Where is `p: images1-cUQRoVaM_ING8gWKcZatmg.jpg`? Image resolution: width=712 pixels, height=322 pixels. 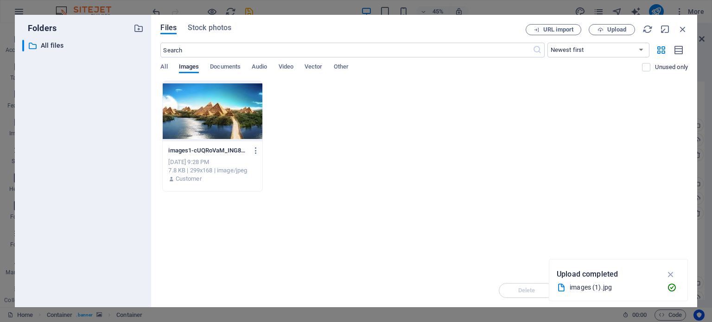 p: images1-cUQRoVaM_ING8gWKcZatmg.jpg is located at coordinates (208, 151).